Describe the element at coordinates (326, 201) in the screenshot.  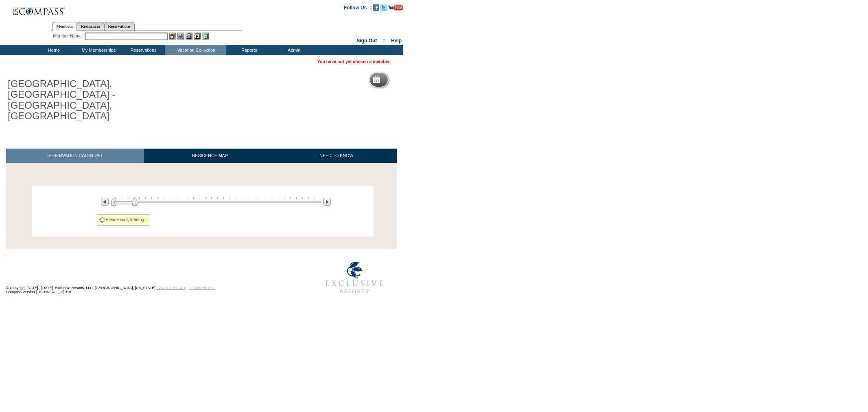
I see `img: Next` at that location.